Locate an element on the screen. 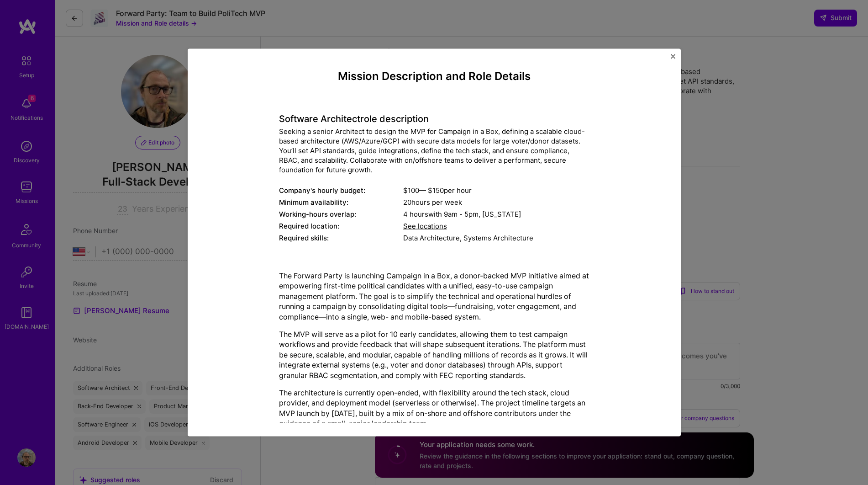 This screenshot has width=868, height=485. span: See locations is located at coordinates (425, 225).